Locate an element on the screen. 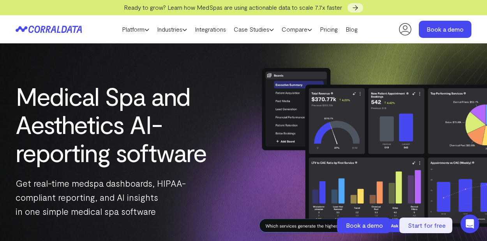  a: Start for free is located at coordinates (427, 225).